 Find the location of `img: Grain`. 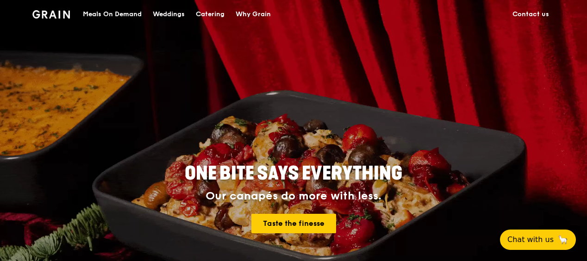

img: Grain is located at coordinates (51, 14).